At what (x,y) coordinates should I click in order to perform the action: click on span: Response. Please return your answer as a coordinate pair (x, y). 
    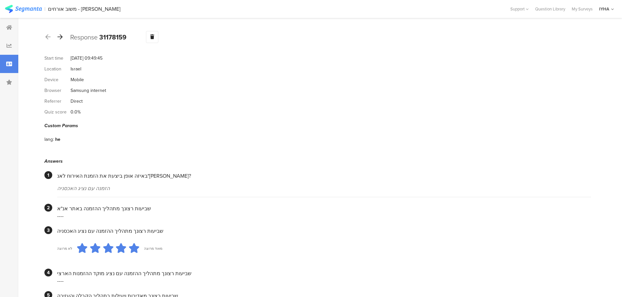
    Looking at the image, I should click on (84, 37).